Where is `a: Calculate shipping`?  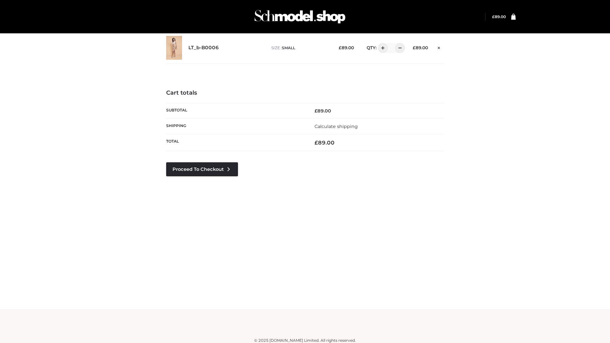
a: Calculate shipping is located at coordinates (336, 126).